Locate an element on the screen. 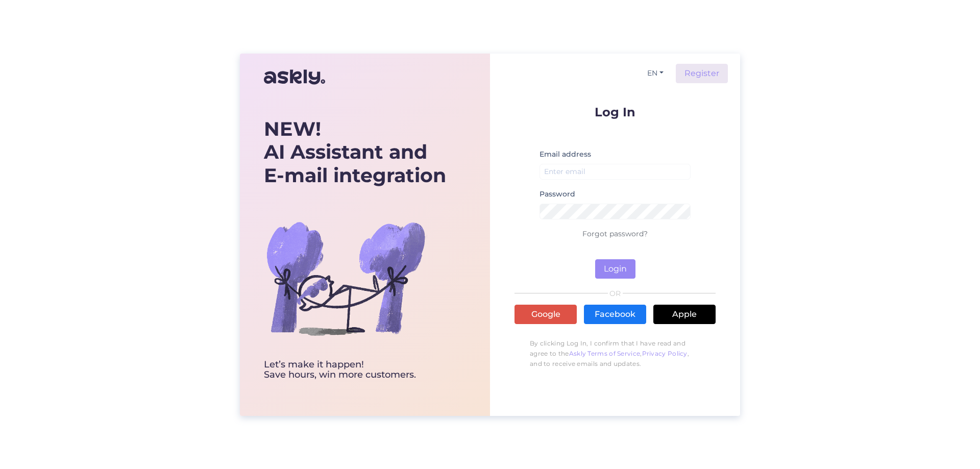 Image resolution: width=980 pixels, height=469 pixels. div: AI Assistant and E-mail integration is located at coordinates (355, 152).